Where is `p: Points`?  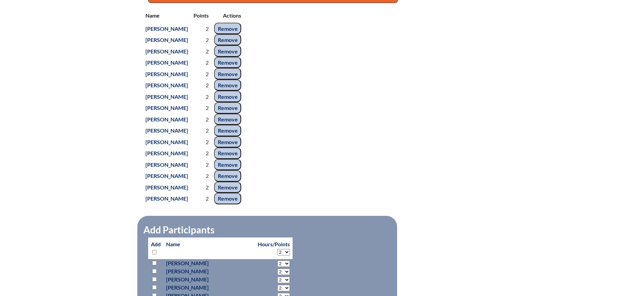 p: Points is located at coordinates (201, 15).